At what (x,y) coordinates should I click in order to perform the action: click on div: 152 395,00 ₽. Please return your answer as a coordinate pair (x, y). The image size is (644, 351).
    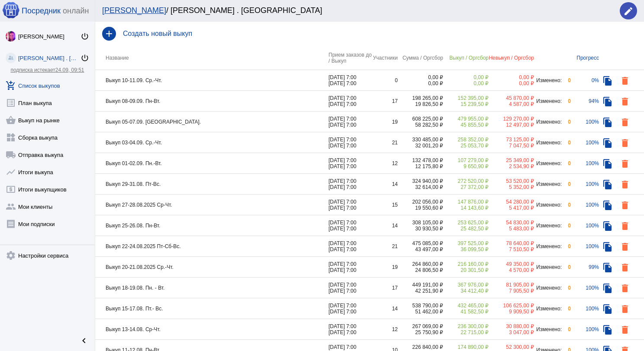
    Looking at the image, I should click on (465, 98).